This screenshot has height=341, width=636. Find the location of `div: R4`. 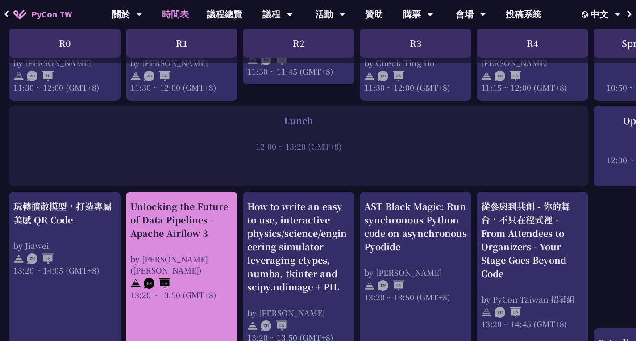

div: R4 is located at coordinates (533, 43).